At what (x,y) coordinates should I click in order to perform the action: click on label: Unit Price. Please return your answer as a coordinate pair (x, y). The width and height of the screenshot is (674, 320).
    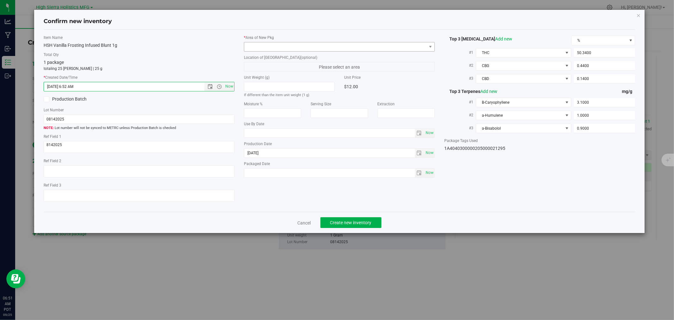
    Looking at the image, I should click on (389, 77).